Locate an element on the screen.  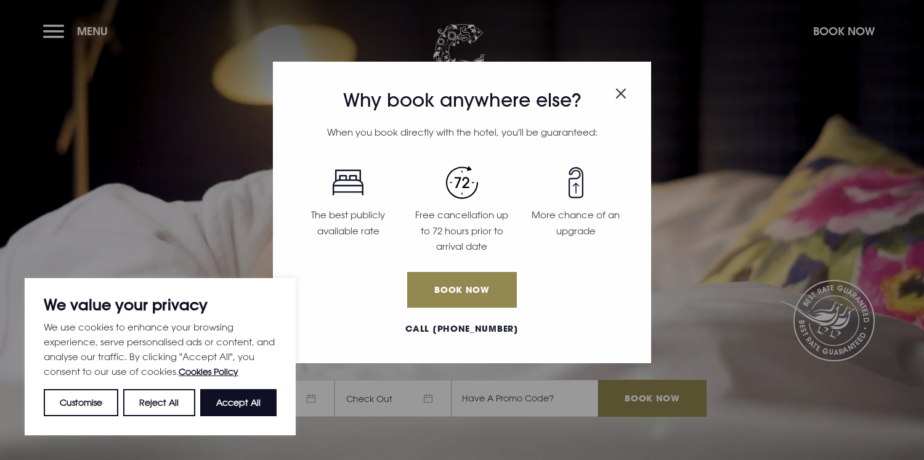
p: We use cookies to enhance your browsing experience, serve personalised ads or content, and analys... is located at coordinates (160, 349).